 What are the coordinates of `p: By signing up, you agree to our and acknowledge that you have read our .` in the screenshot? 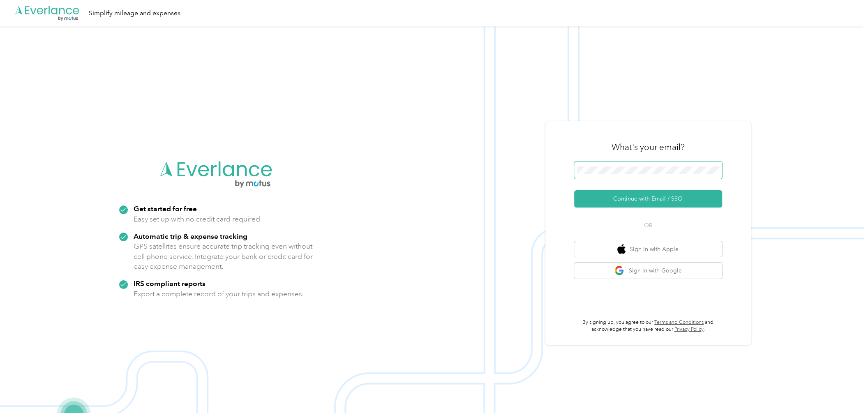 It's located at (648, 326).